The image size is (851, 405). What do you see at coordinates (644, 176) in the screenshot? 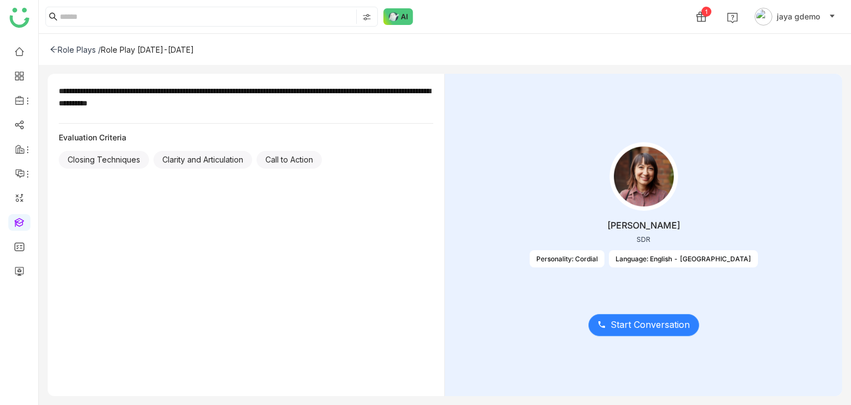
I see `img: female-person.png` at bounding box center [644, 176].